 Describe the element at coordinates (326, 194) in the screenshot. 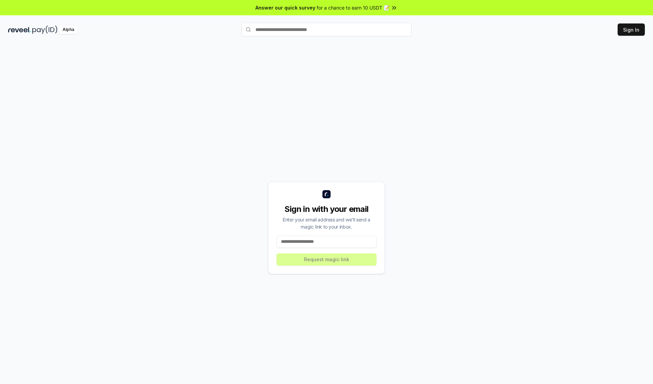

I see `img: logo_small` at that location.